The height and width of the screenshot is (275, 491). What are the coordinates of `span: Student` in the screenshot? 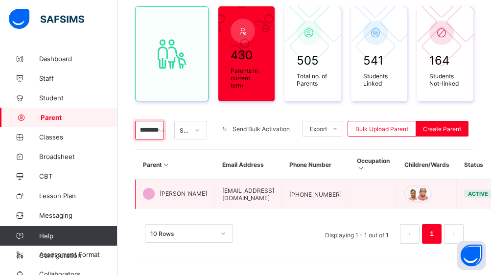 It's located at (78, 98).